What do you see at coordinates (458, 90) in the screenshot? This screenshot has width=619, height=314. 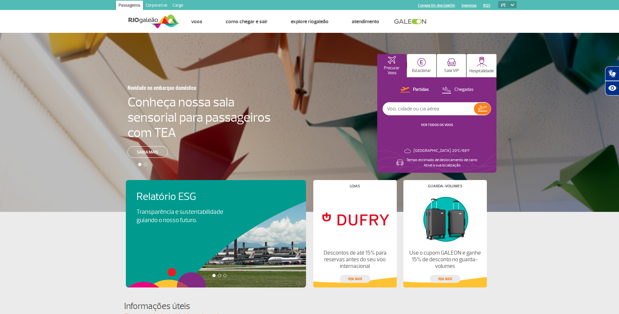 I see `button: Chegadas` at bounding box center [458, 90].